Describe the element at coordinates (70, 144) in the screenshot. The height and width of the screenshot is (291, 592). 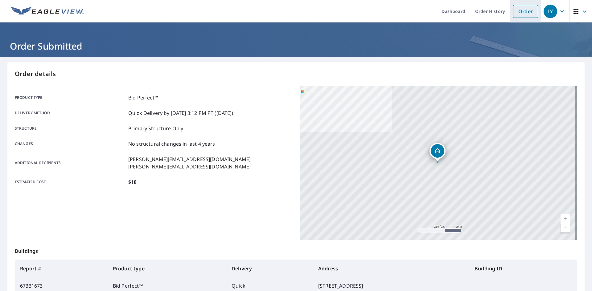
I see `p: Changes` at that location.